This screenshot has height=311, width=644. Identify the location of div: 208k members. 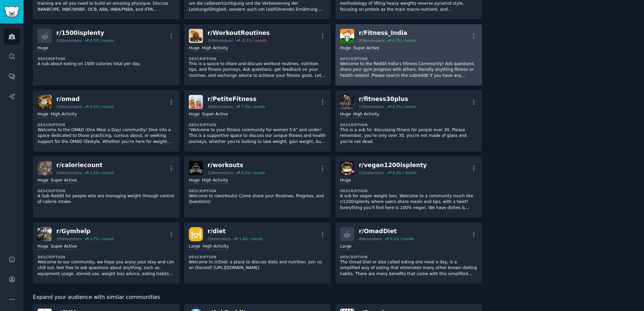
(372, 41).